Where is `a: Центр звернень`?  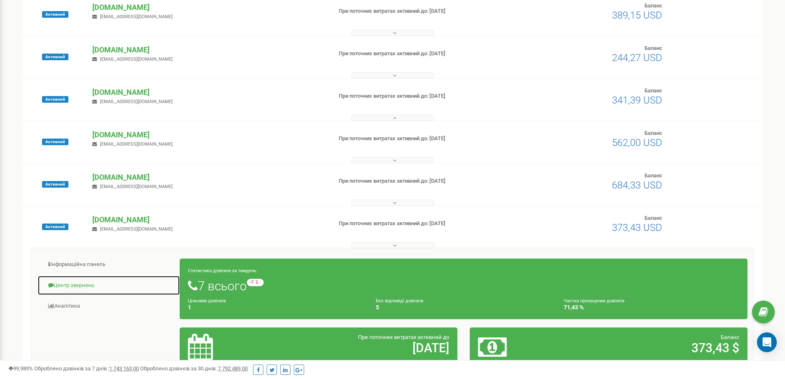
a: Центр звернень is located at coordinates (109, 285).